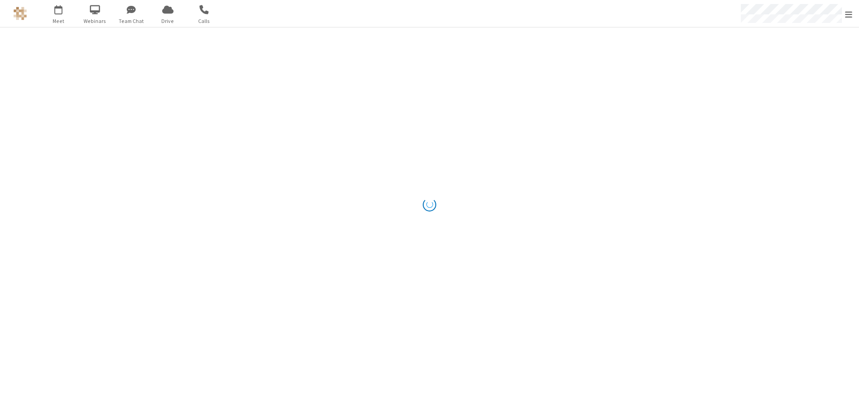 The height and width of the screenshot is (409, 859). What do you see at coordinates (204, 21) in the screenshot?
I see `span: Calls` at bounding box center [204, 21].